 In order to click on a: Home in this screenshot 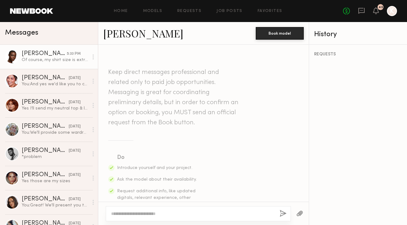, I will do `click(121, 11)`.